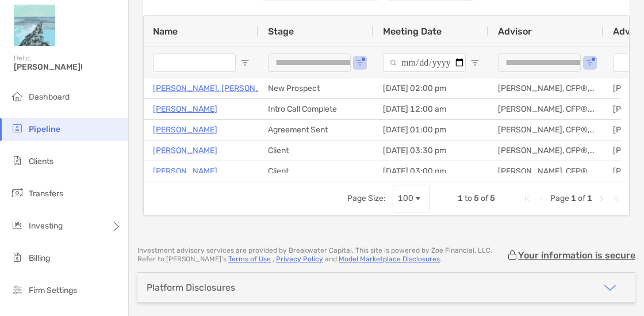 Image resolution: width=644 pixels, height=316 pixels. Describe the element at coordinates (468, 197) in the screenshot. I see `span: to` at that location.